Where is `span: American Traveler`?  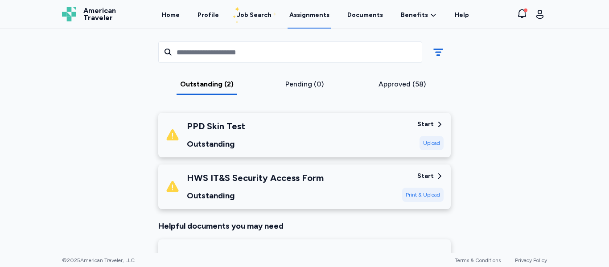
span: American Traveler is located at coordinates (99, 14).